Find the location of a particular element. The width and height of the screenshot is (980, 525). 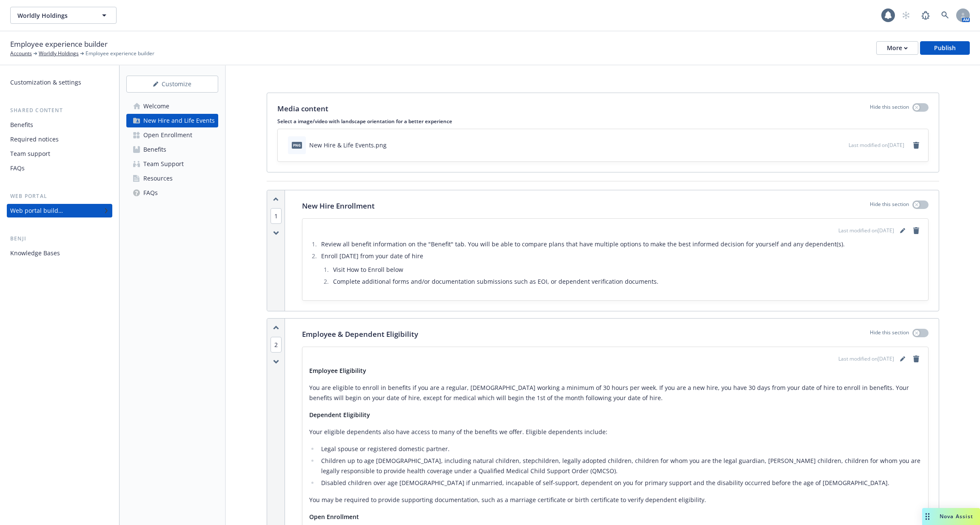

li: Complete additional forms and/or documentation submissions such as EOI, or dependent verification... is located at coordinates (626, 281).